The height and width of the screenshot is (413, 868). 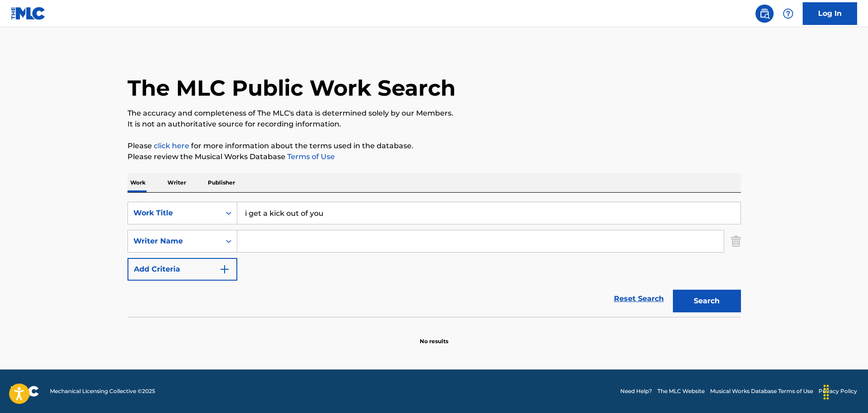 I want to click on button: Add Criteria, so click(x=182, y=269).